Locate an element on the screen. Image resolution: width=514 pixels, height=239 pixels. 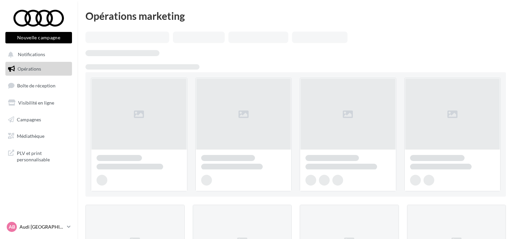
a: Opérations is located at coordinates (39, 69).